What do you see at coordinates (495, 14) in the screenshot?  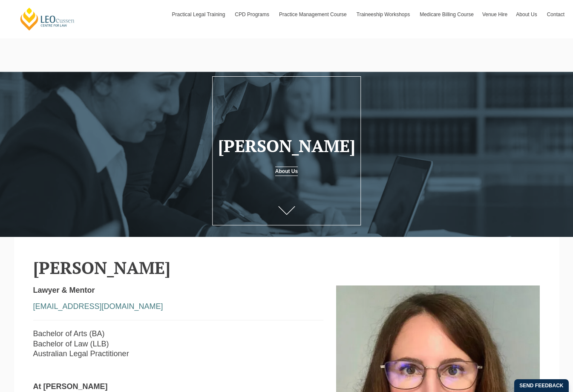 I see `a: Venue Hire` at bounding box center [495, 14].